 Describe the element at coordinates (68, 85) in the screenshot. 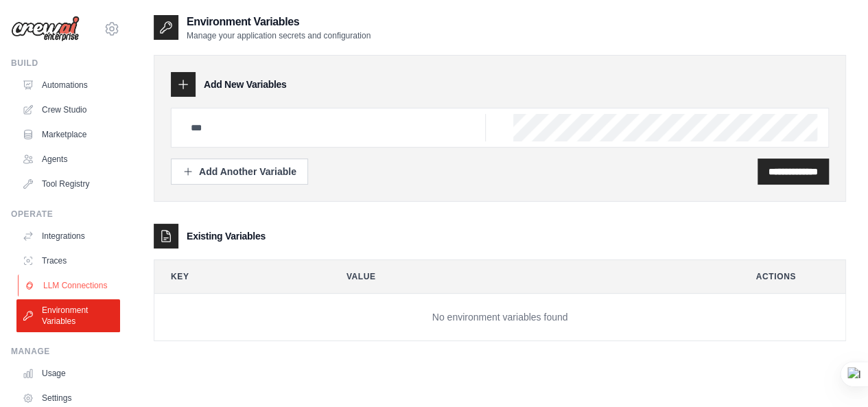

I see `a: Automations` at that location.